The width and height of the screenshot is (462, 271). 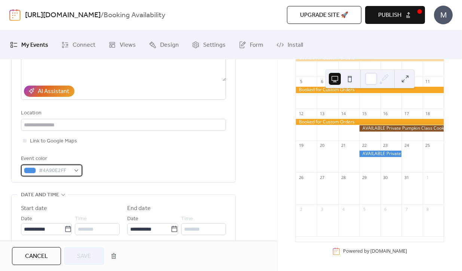 I want to click on div: 27, so click(x=322, y=177).